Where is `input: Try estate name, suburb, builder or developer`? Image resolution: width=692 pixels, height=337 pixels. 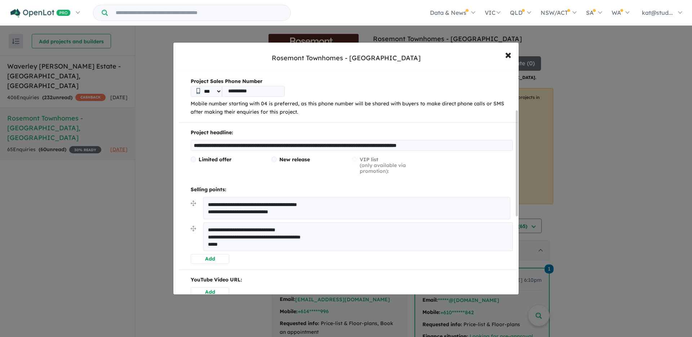
input: Try estate name, suburb, builder or developer is located at coordinates (199, 13).